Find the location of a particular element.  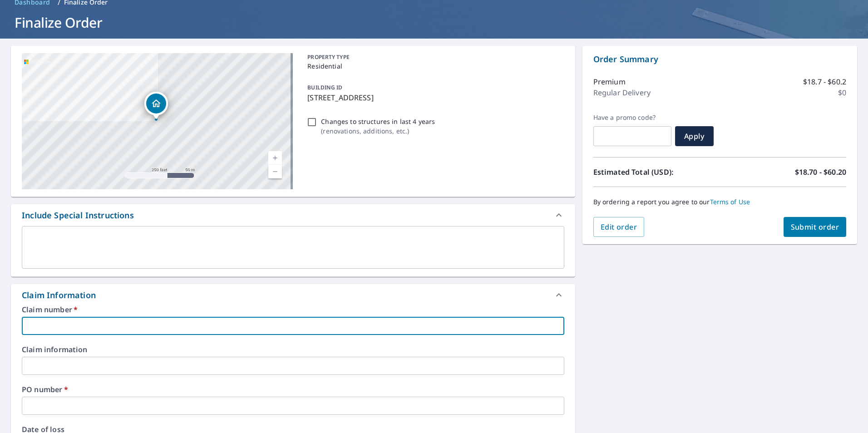

p: $0 is located at coordinates (842, 93).